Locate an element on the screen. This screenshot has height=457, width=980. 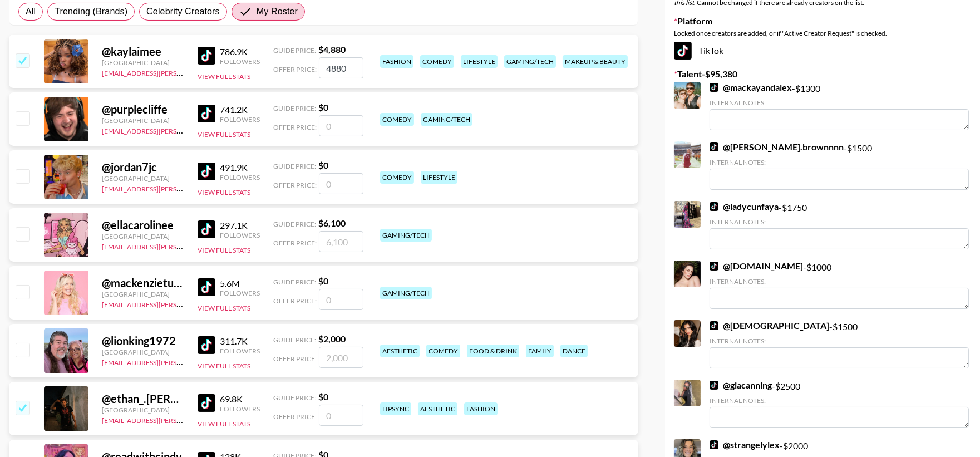
div: - $ 1300 is located at coordinates (839, 106).